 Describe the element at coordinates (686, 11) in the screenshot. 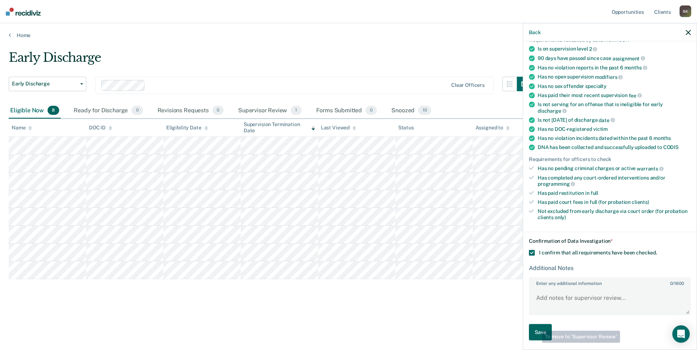

I see `div: B K` at that location.